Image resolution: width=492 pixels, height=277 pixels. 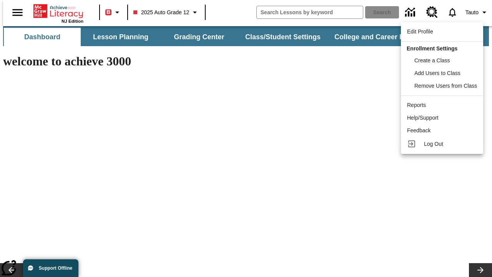 I want to click on span: Add Users to Class, so click(x=438, y=73).